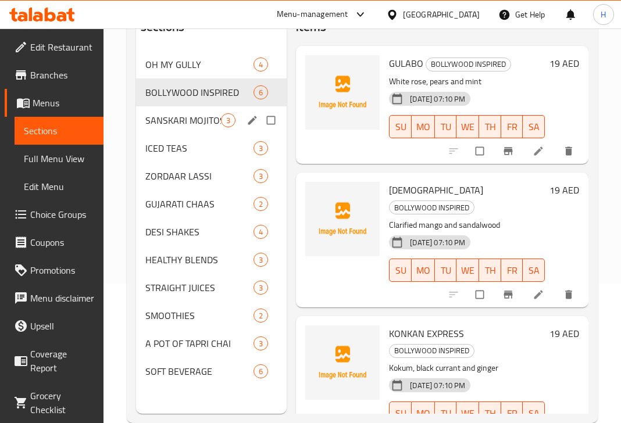 Image resolution: width=621 pixels, height=423 pixels. What do you see at coordinates (467, 225) in the screenshot?
I see `p: Clarified mango and sandalwood` at bounding box center [467, 225].